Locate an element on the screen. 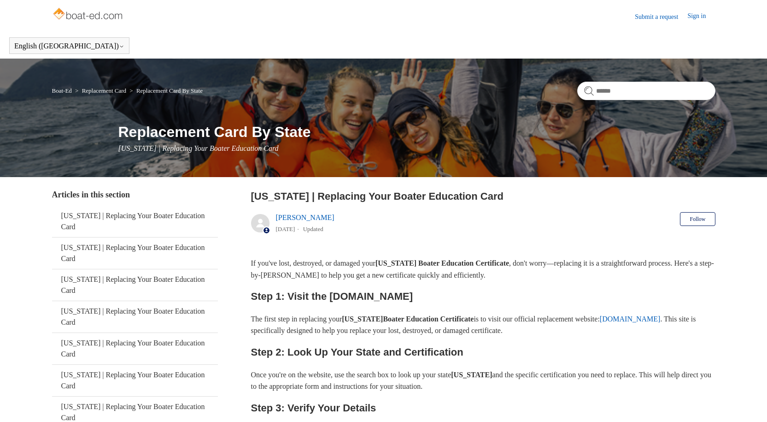 Image resolution: width=767 pixels, height=422 pixels. a: Replacement Card By State is located at coordinates (170, 90).